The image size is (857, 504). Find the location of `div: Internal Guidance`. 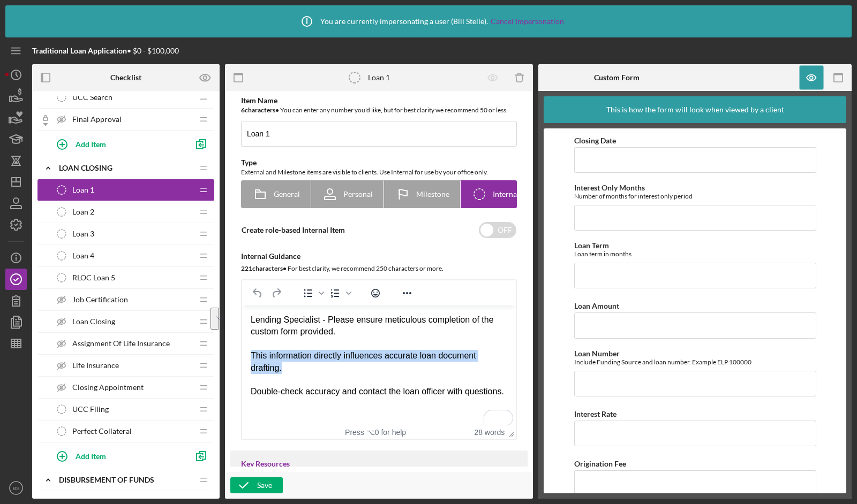

div: Internal Guidance is located at coordinates (379, 256).